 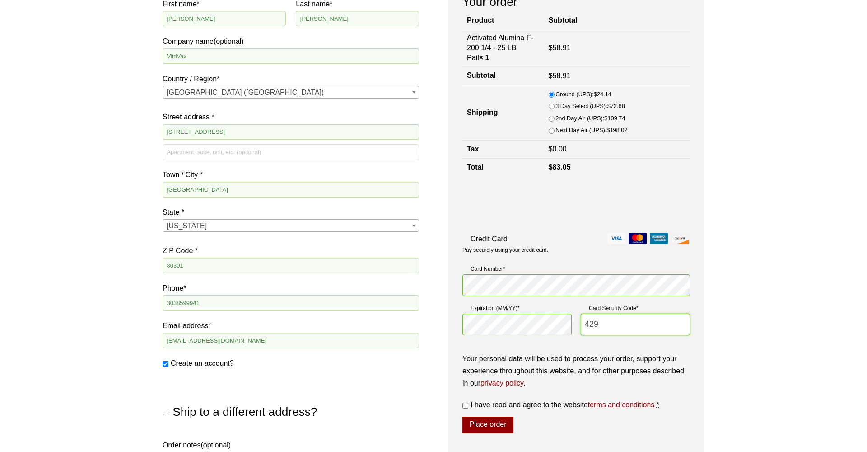 I want to click on bdi: 24.14, so click(x=602, y=94).